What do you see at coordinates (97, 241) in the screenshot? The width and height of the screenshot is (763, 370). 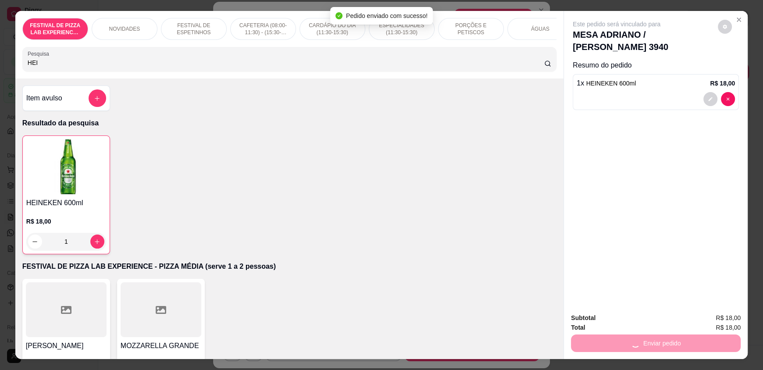 I see `button: increase-product-quantity` at bounding box center [97, 241].